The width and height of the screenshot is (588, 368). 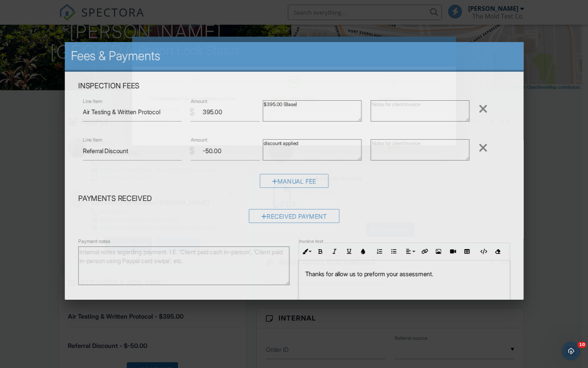 I want to click on button: Insert Image (Ctrl+P), so click(x=439, y=252).